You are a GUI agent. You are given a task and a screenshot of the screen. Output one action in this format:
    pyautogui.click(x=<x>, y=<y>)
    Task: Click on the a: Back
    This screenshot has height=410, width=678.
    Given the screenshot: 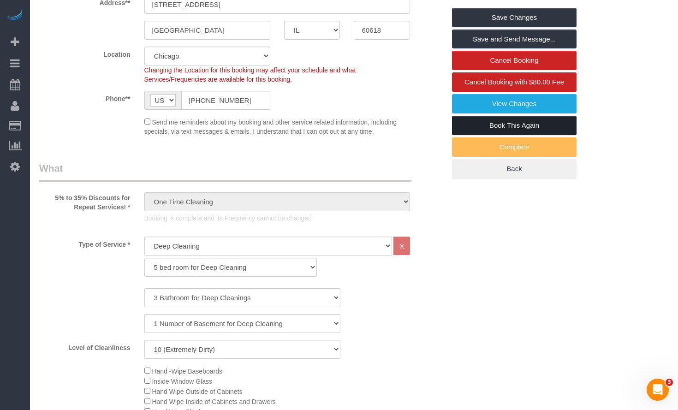 What is the action you would take?
    pyautogui.click(x=514, y=169)
    